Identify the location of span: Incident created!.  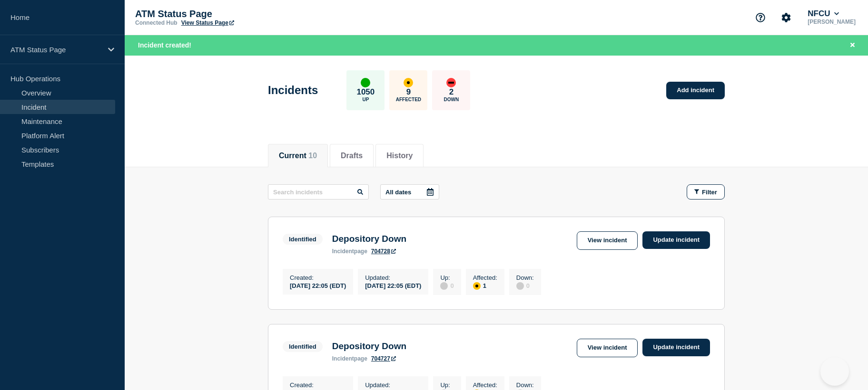
(164, 45).